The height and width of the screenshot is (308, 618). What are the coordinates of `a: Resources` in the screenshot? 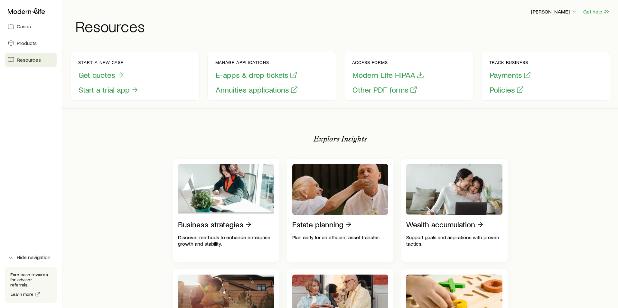 It's located at (31, 60).